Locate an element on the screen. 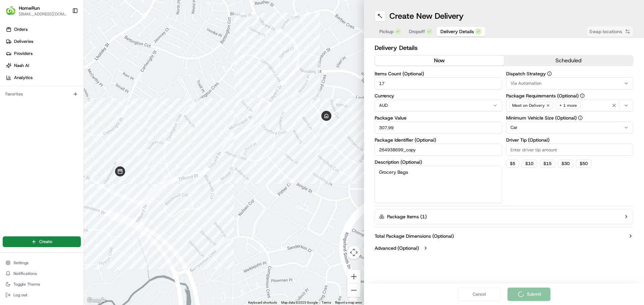 The image size is (644, 305). label: Package Requirements (Optional) is located at coordinates (570, 96).